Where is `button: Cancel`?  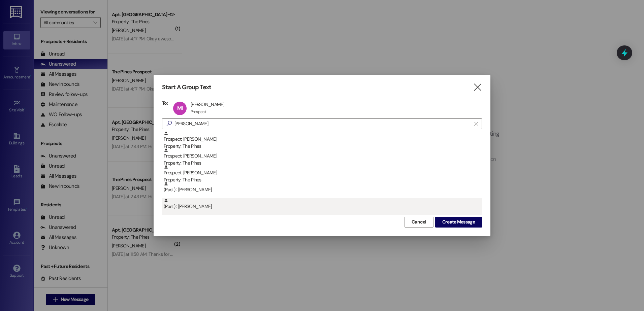
button: Cancel is located at coordinates (419, 222).